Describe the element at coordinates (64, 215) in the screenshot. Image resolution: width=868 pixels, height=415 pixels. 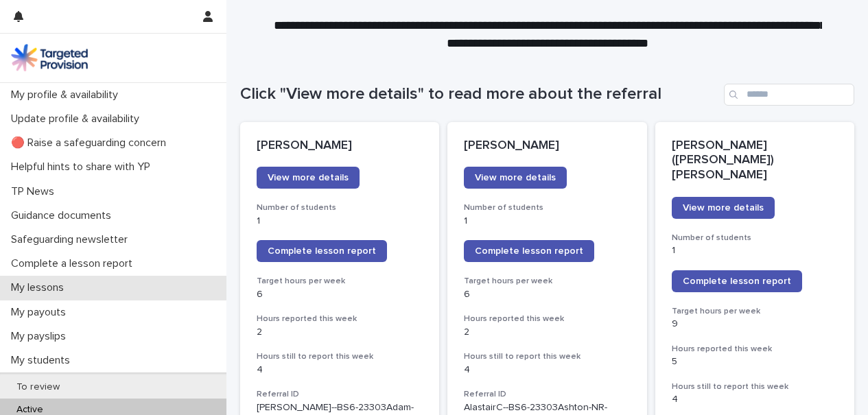
I see `p: Guidance documents` at that location.